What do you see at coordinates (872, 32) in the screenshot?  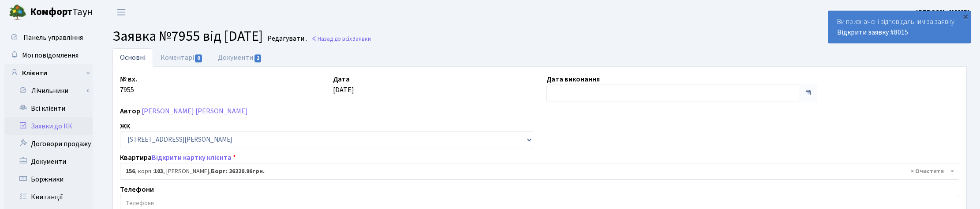 I see `a: Відкрити заявку #8015` at bounding box center [872, 32].